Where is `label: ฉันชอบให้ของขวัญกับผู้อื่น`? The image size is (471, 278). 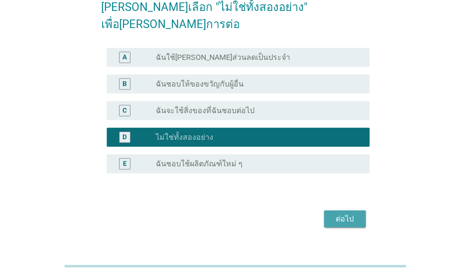 label: ฉันชอบให้ของขวัญกับผู้อื่น is located at coordinates (199, 84).